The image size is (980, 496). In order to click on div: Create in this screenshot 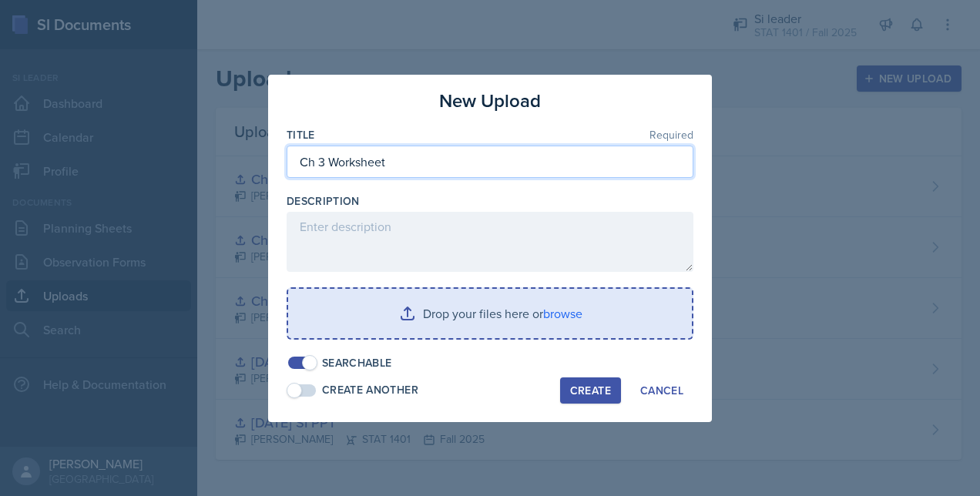, I will do `click(590, 390)`.